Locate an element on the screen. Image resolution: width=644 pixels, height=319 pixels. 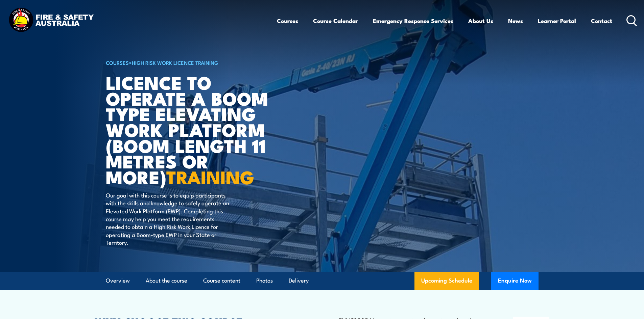
strong: TRAINING is located at coordinates (210, 176).